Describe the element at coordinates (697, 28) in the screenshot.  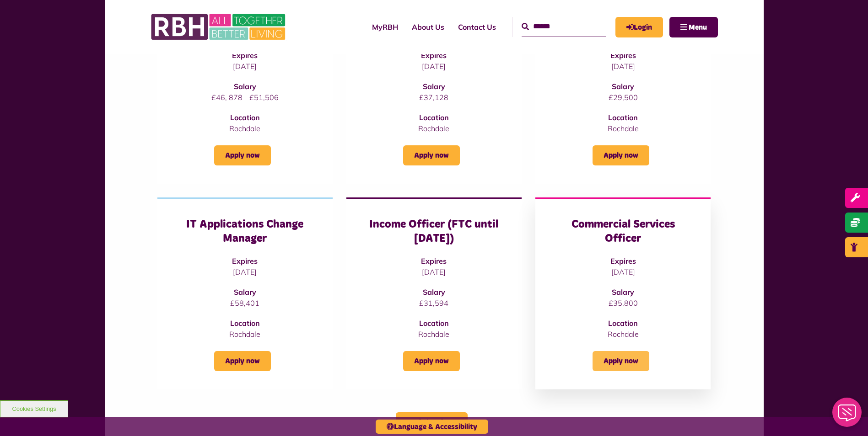
I see `span: Menu` at that location.